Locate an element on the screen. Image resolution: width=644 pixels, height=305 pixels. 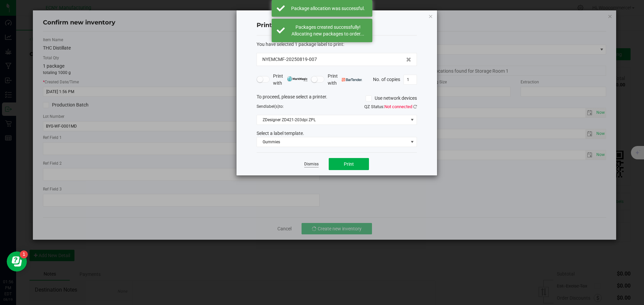
span: Gummies is located at coordinates (332, 142).